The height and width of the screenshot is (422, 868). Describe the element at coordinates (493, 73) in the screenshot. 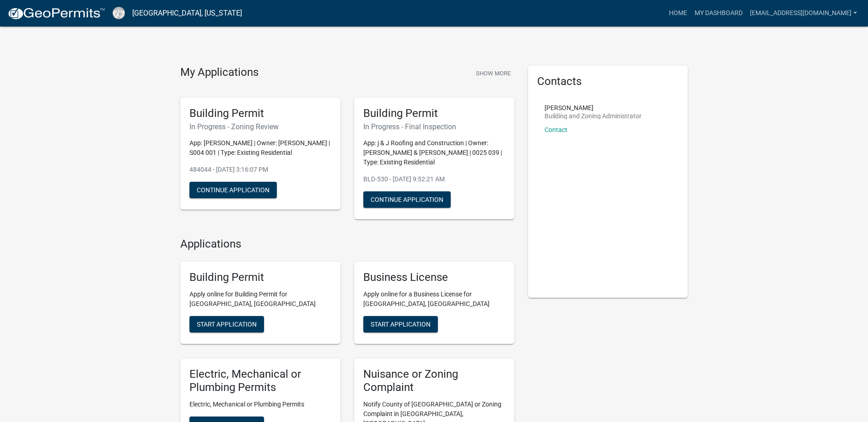

I see `button: Show More` at that location.